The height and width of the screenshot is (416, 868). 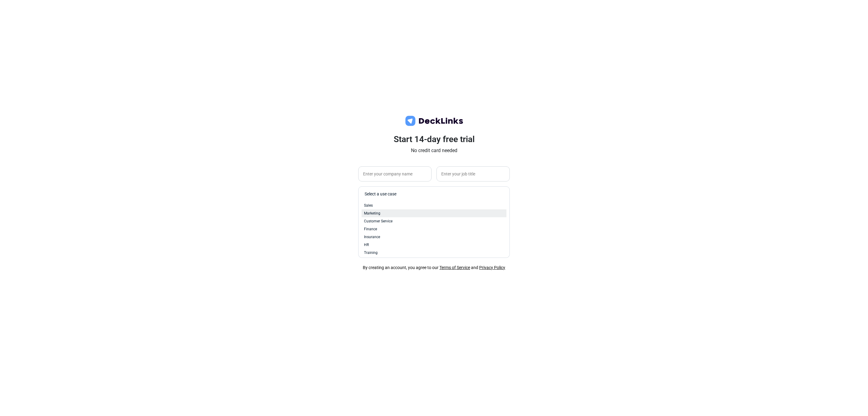 What do you see at coordinates (368, 206) in the screenshot?
I see `span: Sales` at bounding box center [368, 206].